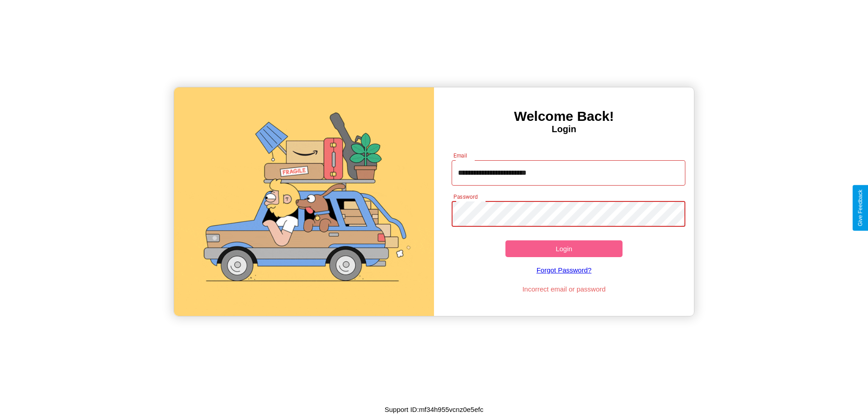  What do you see at coordinates (564, 288) in the screenshot?
I see `p: Incorrect email or password` at bounding box center [564, 288].